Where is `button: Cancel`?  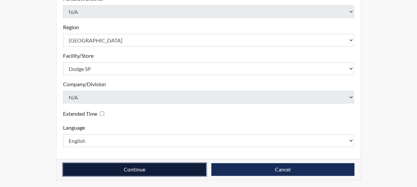
button: Cancel is located at coordinates (282, 169).